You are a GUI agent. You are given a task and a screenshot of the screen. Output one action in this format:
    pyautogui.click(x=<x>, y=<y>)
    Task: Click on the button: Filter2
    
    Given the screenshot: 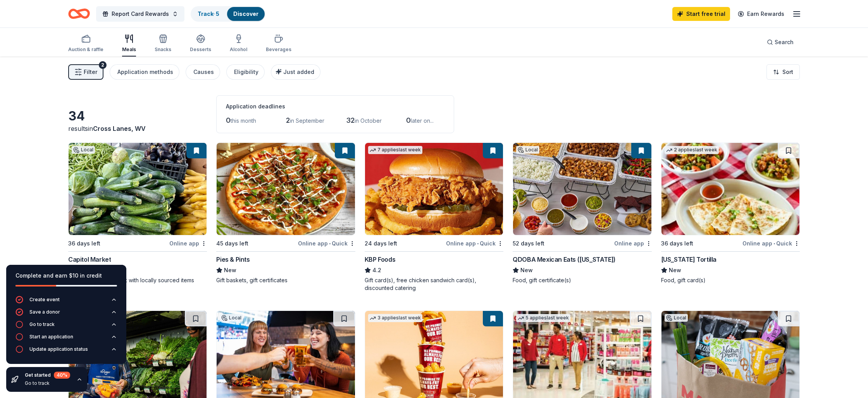 What is the action you would take?
    pyautogui.click(x=86, y=72)
    